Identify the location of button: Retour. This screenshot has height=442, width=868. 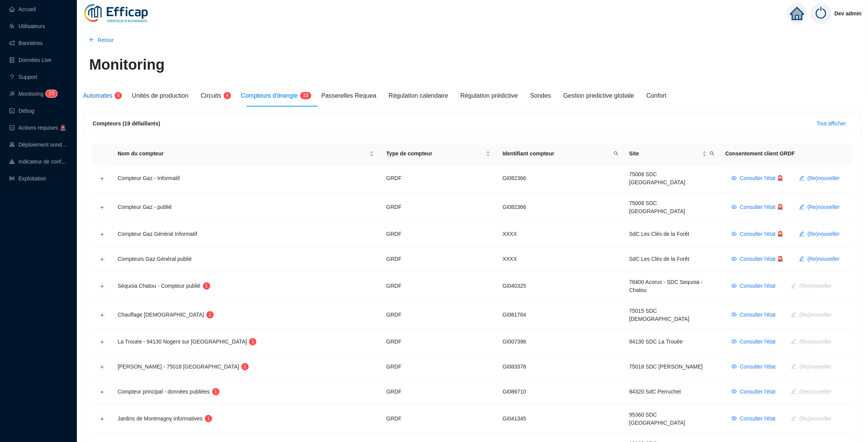
(102, 40).